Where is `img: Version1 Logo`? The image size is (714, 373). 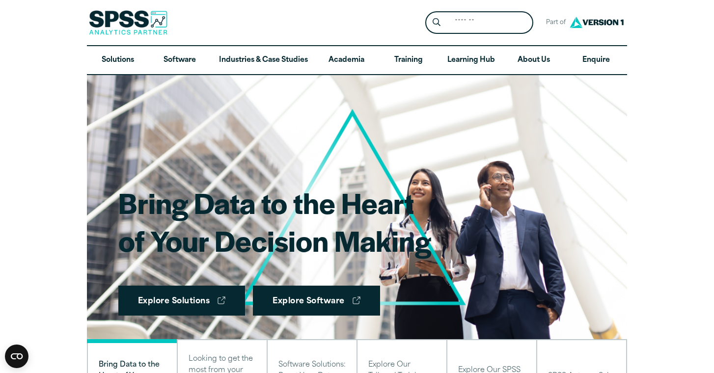 img: Version1 Logo is located at coordinates (596, 22).